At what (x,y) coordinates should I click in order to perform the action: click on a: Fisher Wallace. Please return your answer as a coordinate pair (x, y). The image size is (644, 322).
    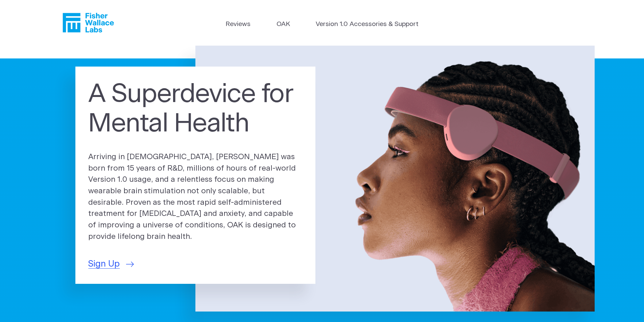
    Looking at the image, I should click on (88, 23).